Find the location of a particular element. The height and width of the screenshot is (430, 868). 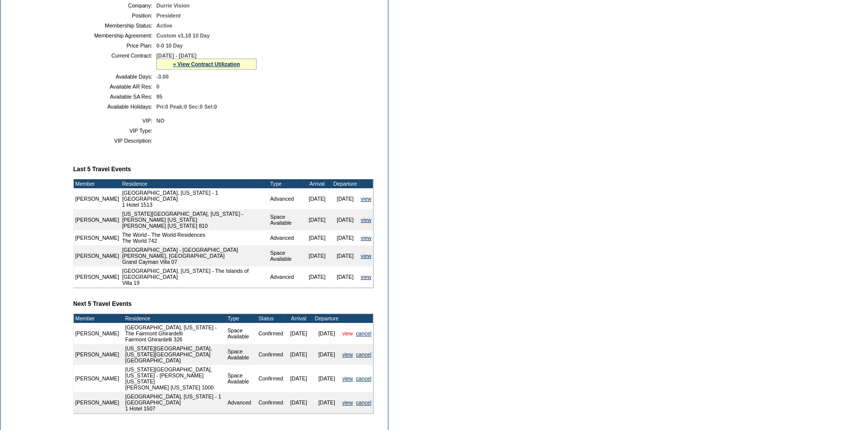

b: Next 5 Travel Events is located at coordinates (102, 304).